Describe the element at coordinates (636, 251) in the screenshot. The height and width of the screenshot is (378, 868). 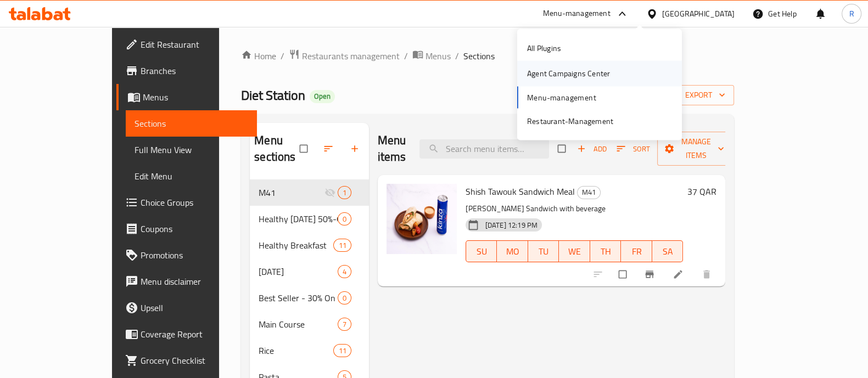
I see `span: FR` at that location.